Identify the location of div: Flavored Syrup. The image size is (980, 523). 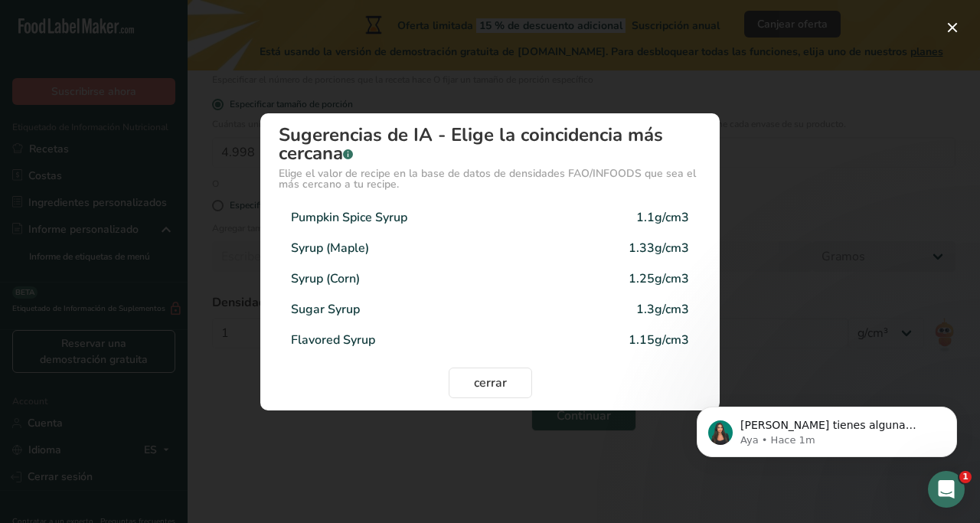
(333, 340).